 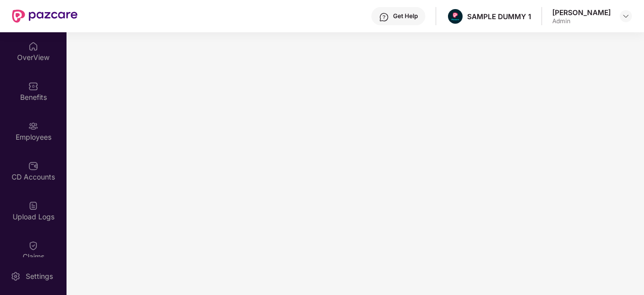 What do you see at coordinates (626, 16) in the screenshot?
I see `img: svg+xml;base64,PHN2ZyBpZD0iRHJvcGRvd24tMzJ4MzIiIHhtbG5zPSJodHRwOi8vd3d3LnczLm9yZy8yMDAwL3N2ZyIgd2...` at bounding box center [626, 16].